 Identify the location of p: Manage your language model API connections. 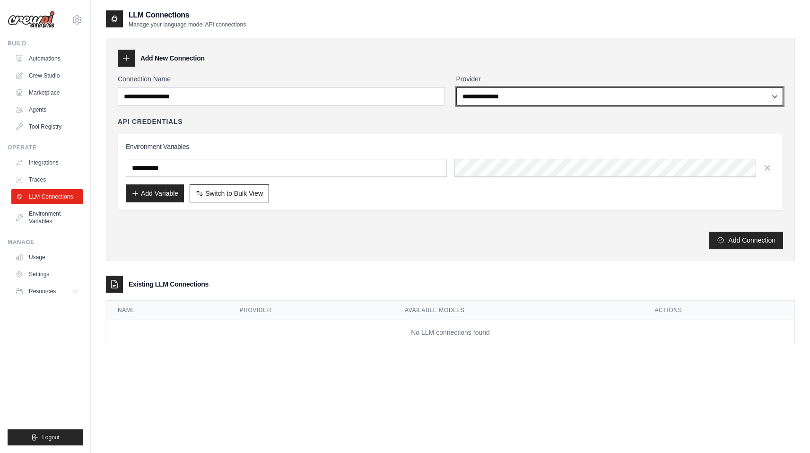
(187, 25).